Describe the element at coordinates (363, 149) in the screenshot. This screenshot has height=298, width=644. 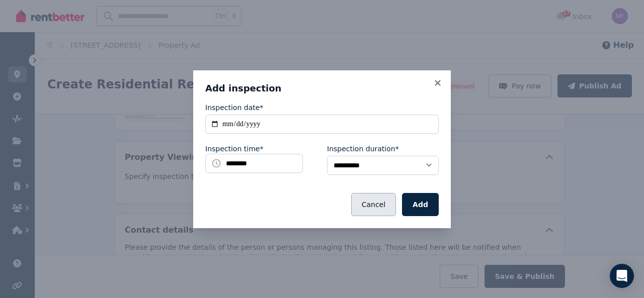
I see `label: Inspection duration*` at that location.